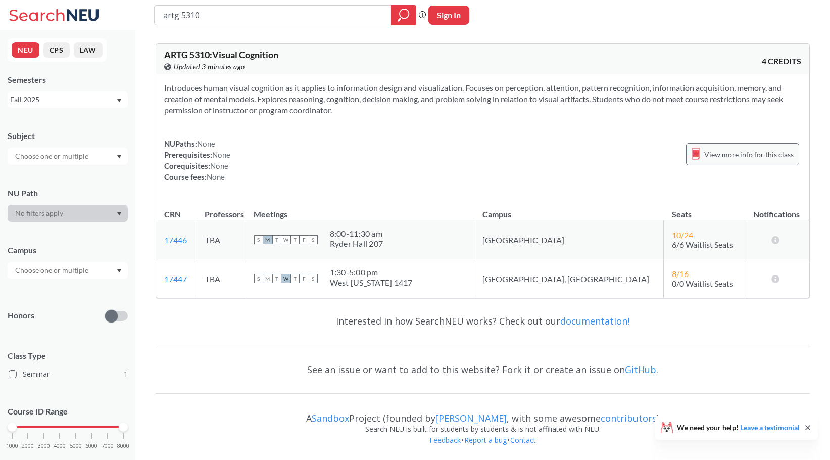 The image size is (830, 460). Describe the element at coordinates (68, 193) in the screenshot. I see `div: NU Path` at that location.